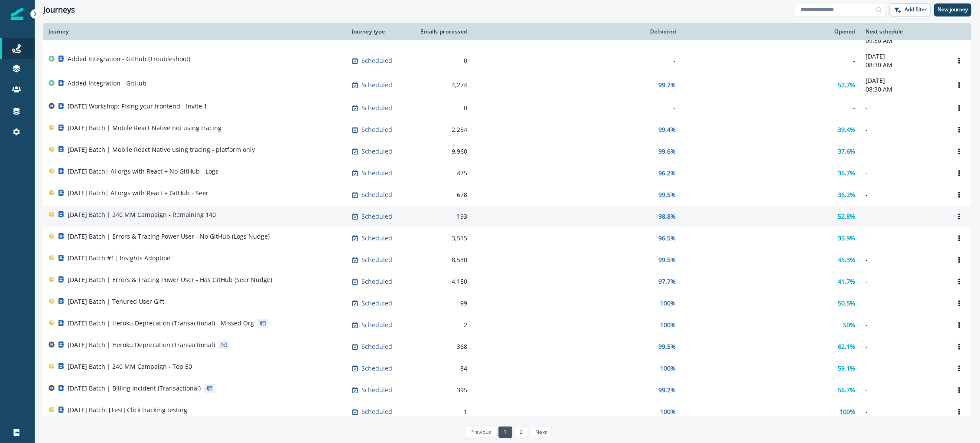 This screenshot has width=980, height=443. What do you see at coordinates (505, 432) in the screenshot?
I see `a: Page 1 is your current page` at bounding box center [505, 432].